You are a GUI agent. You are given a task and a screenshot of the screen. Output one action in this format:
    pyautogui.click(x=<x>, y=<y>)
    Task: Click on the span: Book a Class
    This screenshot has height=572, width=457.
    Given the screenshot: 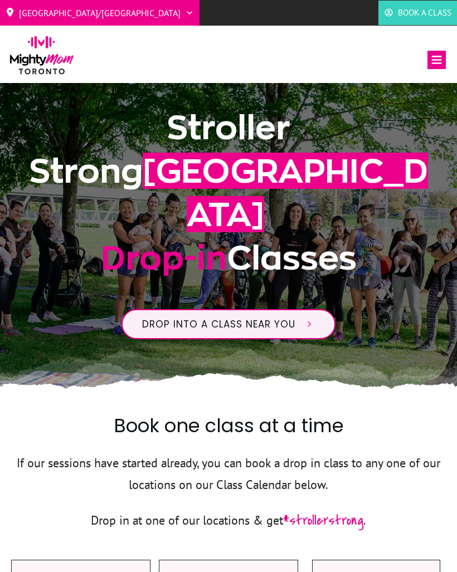 What is the action you would take?
    pyautogui.click(x=425, y=13)
    